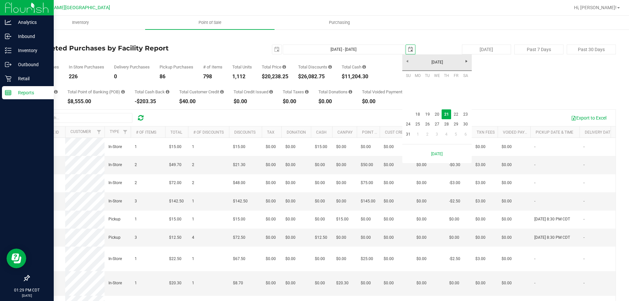 The image size is (629, 301). I want to click on span: $49.70, so click(175, 165).